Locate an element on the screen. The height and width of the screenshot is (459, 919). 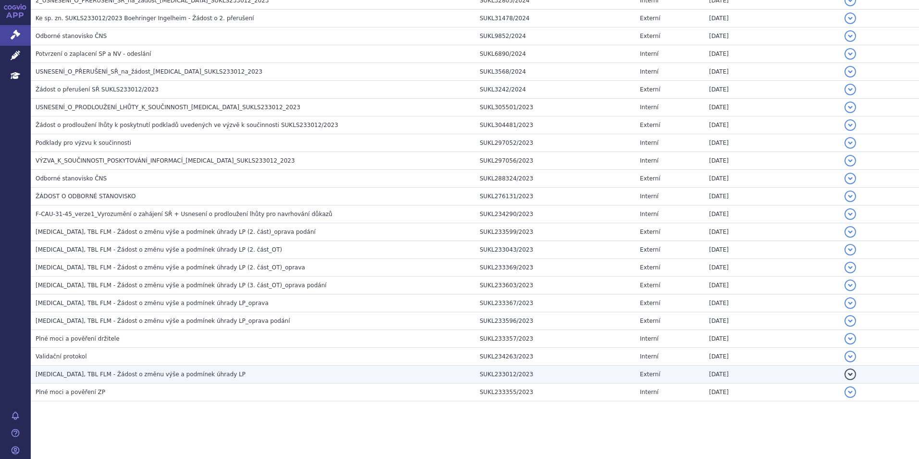
td: SUKL233355/2023 is located at coordinates (555, 392).